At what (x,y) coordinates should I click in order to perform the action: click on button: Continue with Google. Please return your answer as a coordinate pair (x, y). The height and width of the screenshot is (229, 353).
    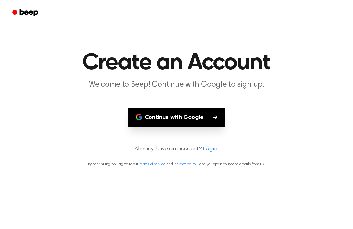
    Looking at the image, I should click on (177, 118).